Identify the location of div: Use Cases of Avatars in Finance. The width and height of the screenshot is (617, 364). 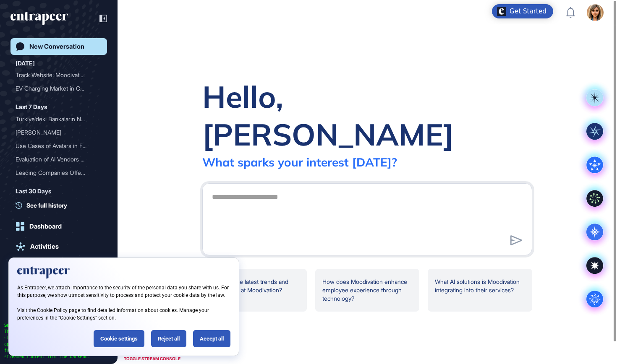
(59, 146).